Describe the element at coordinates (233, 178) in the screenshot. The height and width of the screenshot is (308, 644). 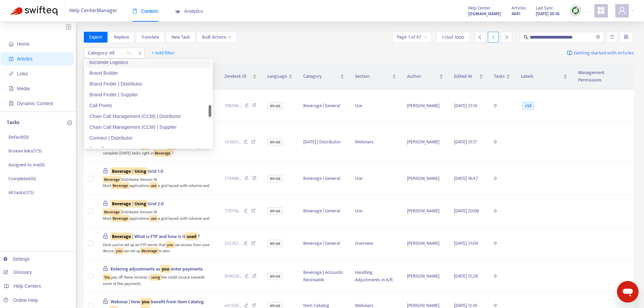
I see `span: 774896 ...` at that location.